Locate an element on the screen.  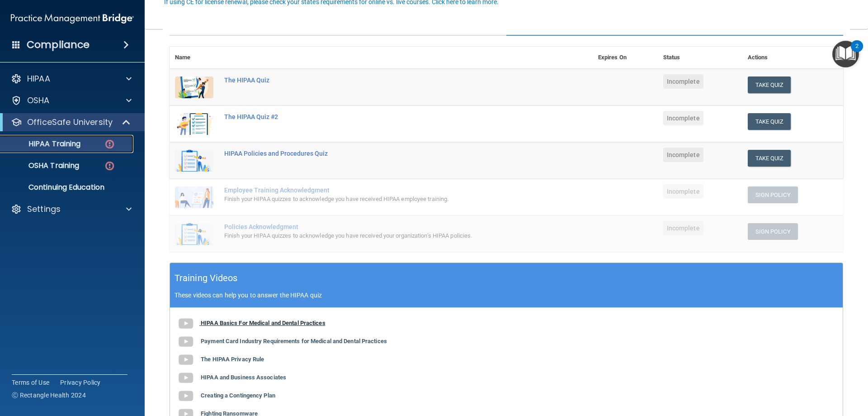
th: Status is located at coordinates (700, 58).